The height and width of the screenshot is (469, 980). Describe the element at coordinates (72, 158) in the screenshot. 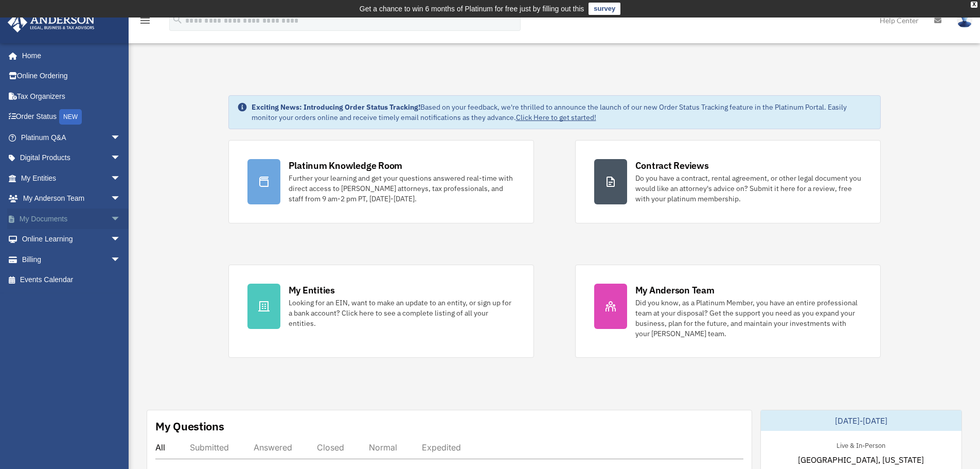

I see `a: Digital Productsarrow_drop_down` at that location.